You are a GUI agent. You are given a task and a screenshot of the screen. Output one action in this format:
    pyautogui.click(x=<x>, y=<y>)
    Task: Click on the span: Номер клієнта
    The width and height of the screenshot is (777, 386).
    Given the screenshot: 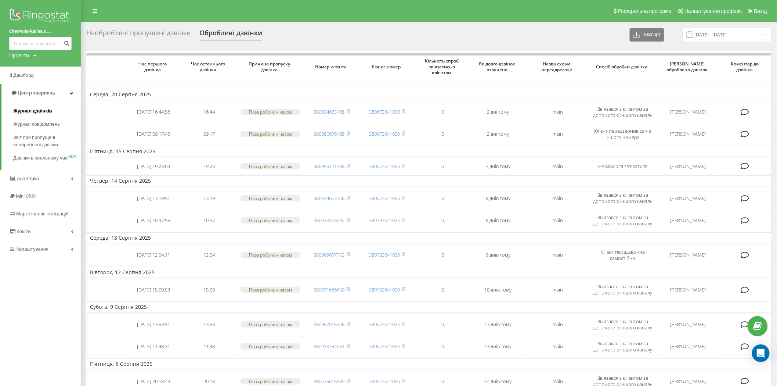 What is the action you would take?
    pyautogui.click(x=332, y=67)
    